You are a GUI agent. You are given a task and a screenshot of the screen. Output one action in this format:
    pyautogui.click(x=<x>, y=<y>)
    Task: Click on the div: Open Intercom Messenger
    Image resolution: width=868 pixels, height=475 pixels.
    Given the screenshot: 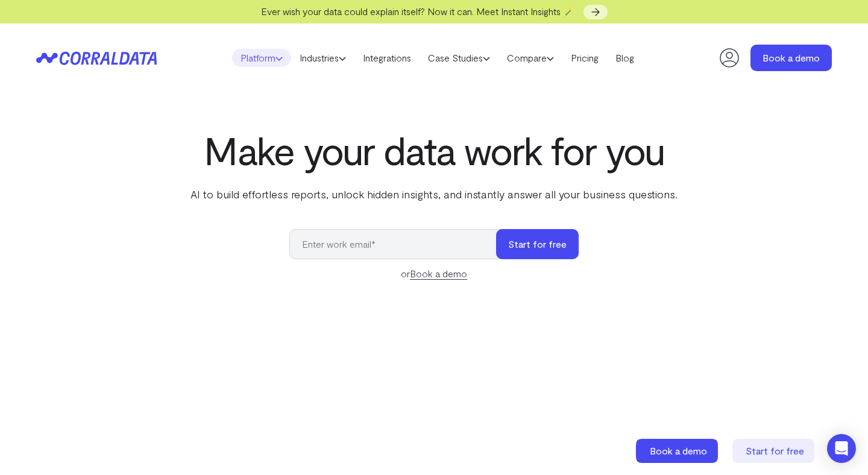 What is the action you would take?
    pyautogui.click(x=841, y=448)
    